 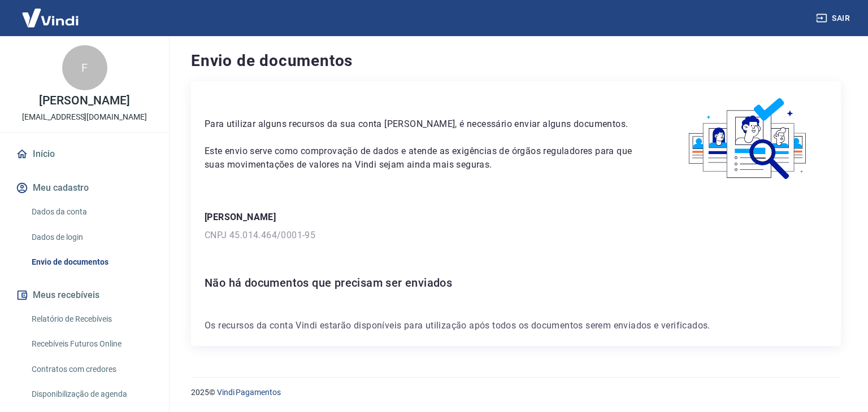 What do you see at coordinates (516, 326) in the screenshot?
I see `p: Os recursos da conta Vindi estarão disponíveis para utilização após todos os documentos serem env...` at bounding box center [516, 326].